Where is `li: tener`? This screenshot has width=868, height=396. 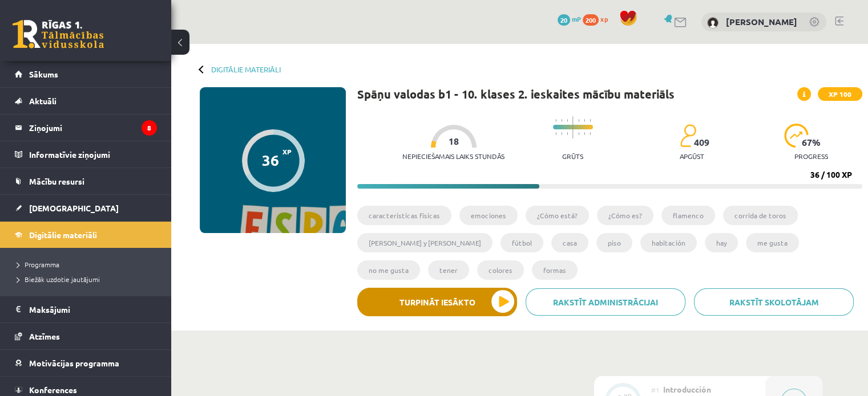
li: tener is located at coordinates (448, 270).